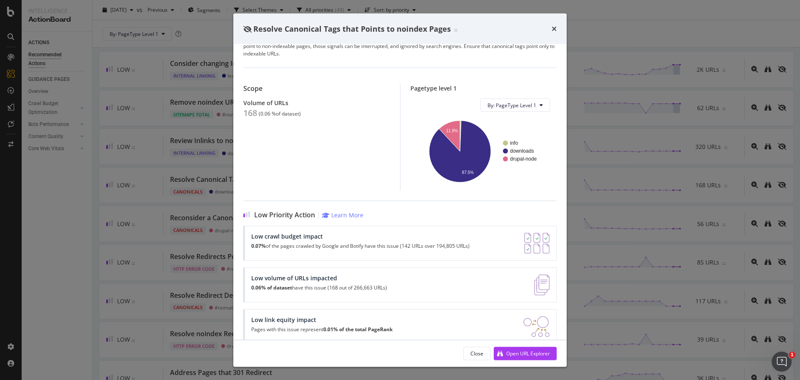 The height and width of the screenshot is (380, 800). I want to click on div: Scope, so click(317, 88).